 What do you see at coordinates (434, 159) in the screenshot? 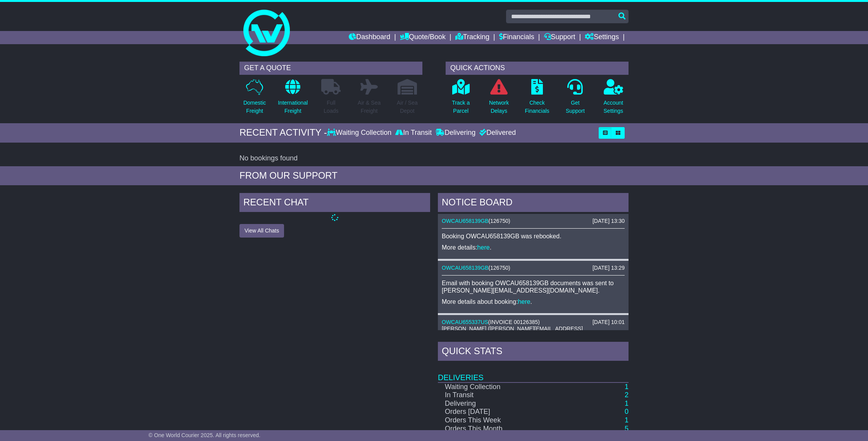
I see `div: No bookings found` at bounding box center [434, 159].